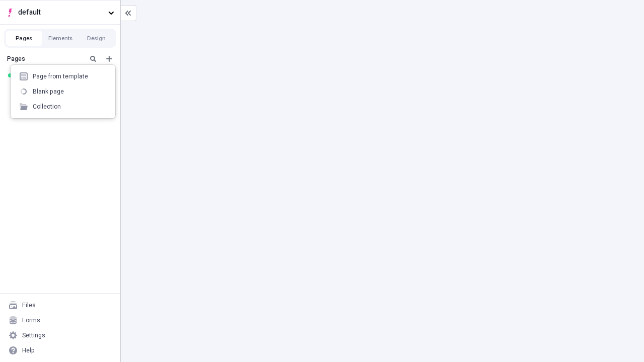 Image resolution: width=644 pixels, height=362 pixels. I want to click on div: Help, so click(28, 351).